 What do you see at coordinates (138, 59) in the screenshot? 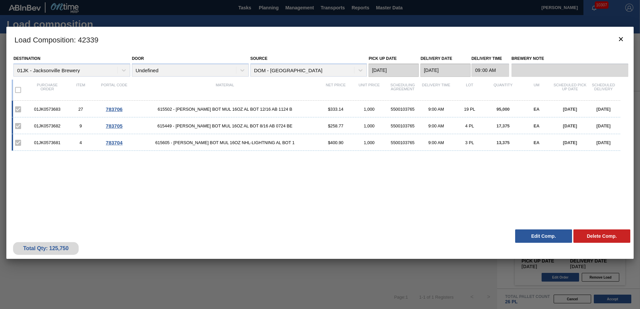
I see `label: Door` at bounding box center [138, 59].